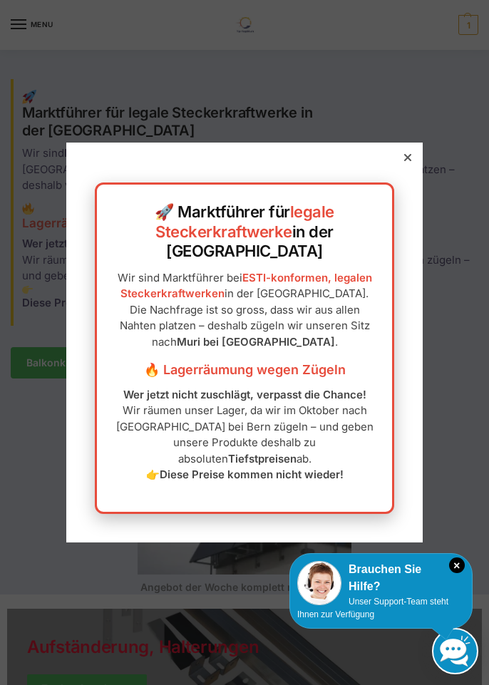  Describe the element at coordinates (373, 608) in the screenshot. I see `span: Unser Support-Team steht Ihnen zur Verfügung` at that location.